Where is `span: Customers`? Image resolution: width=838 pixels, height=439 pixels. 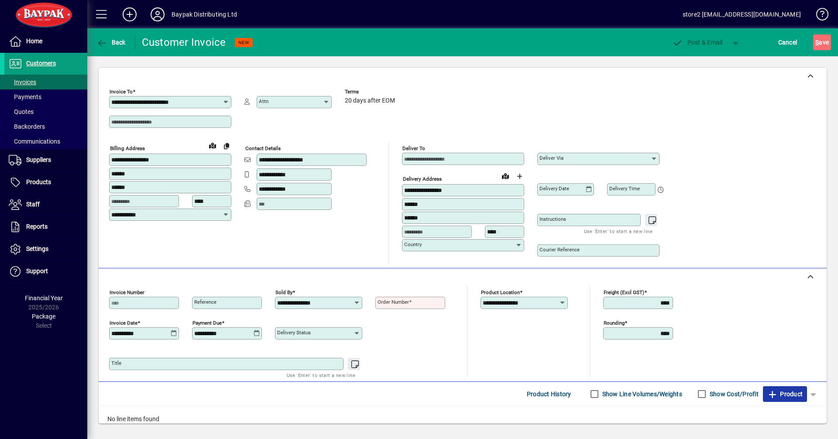
span: Customers is located at coordinates (41, 63).